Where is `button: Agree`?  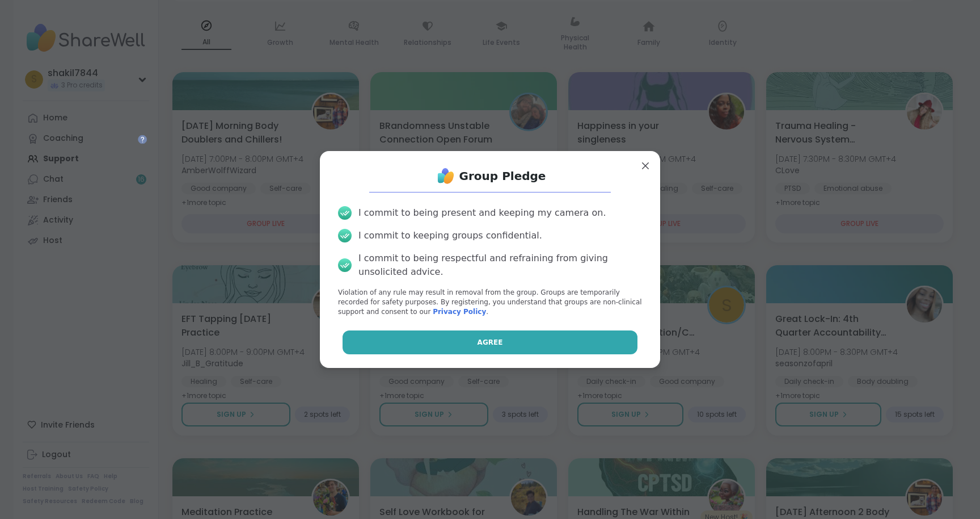
button: Agree is located at coordinates (490, 342).